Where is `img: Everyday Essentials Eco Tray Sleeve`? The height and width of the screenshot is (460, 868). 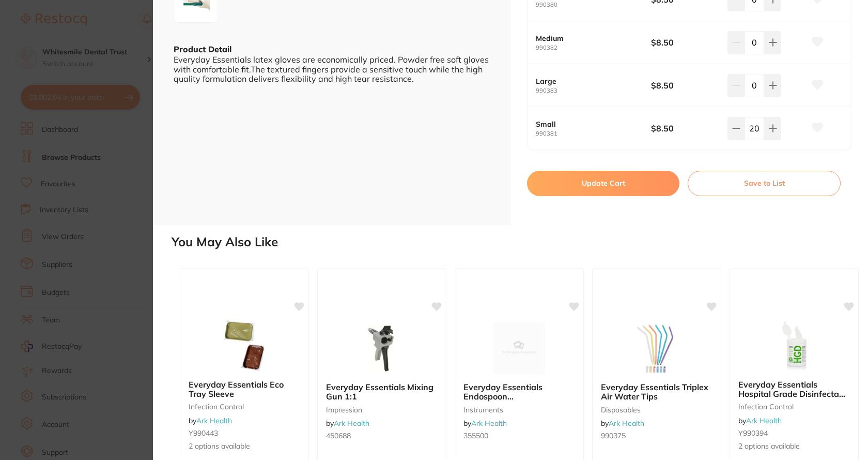
img: Everyday Essentials Eco Tray Sleeve is located at coordinates (244, 345).